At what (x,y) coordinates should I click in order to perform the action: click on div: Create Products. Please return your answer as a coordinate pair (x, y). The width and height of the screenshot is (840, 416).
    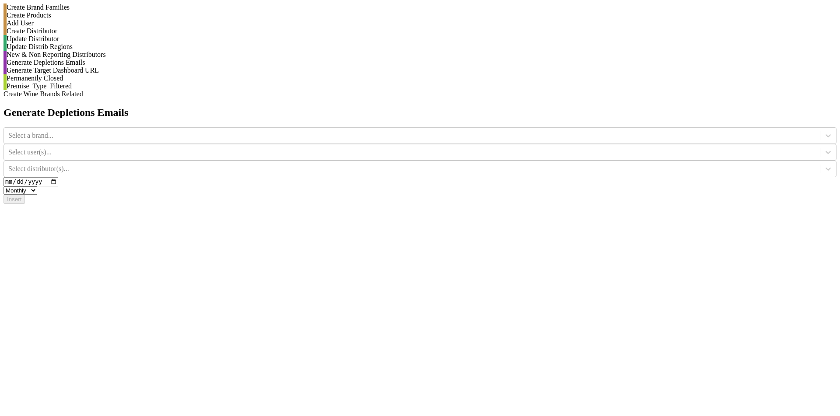
    Looking at the image, I should click on (421, 15).